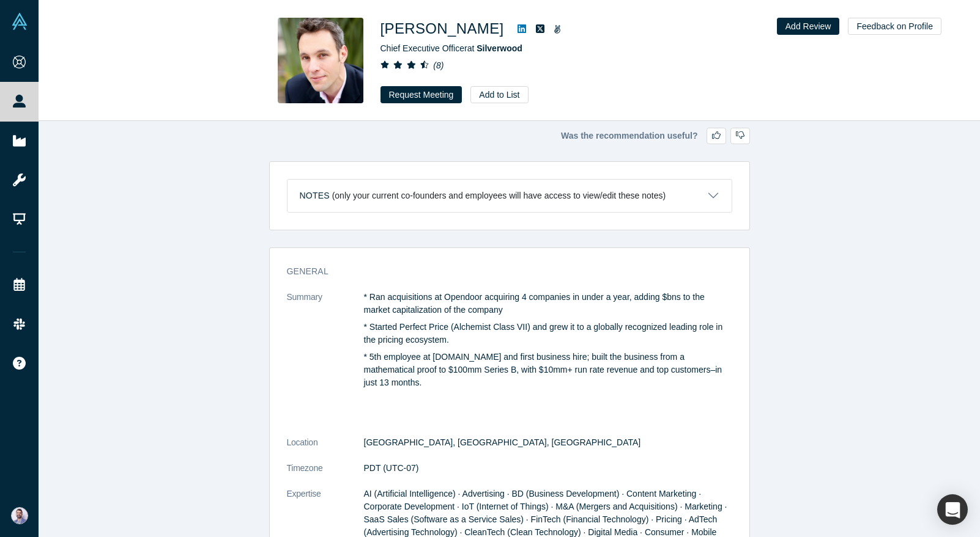  Describe the element at coordinates (548, 468) in the screenshot. I see `dd: PDT (UTC-07)` at that location.